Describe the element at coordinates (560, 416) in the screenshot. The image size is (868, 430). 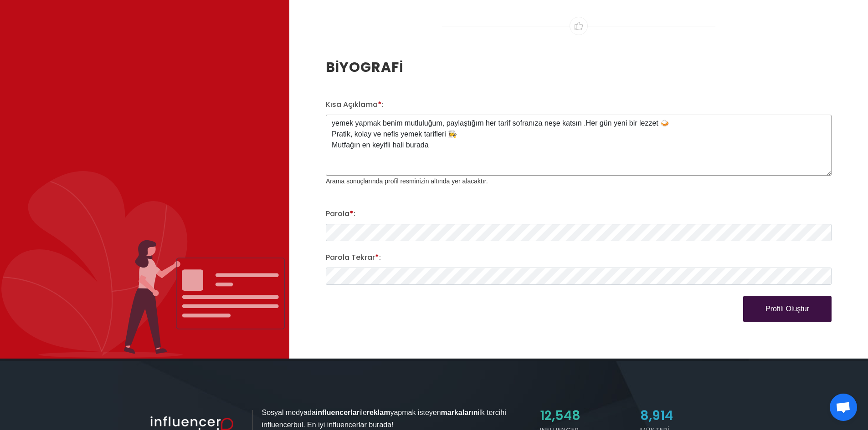
I see `span: 12,548` at that location.